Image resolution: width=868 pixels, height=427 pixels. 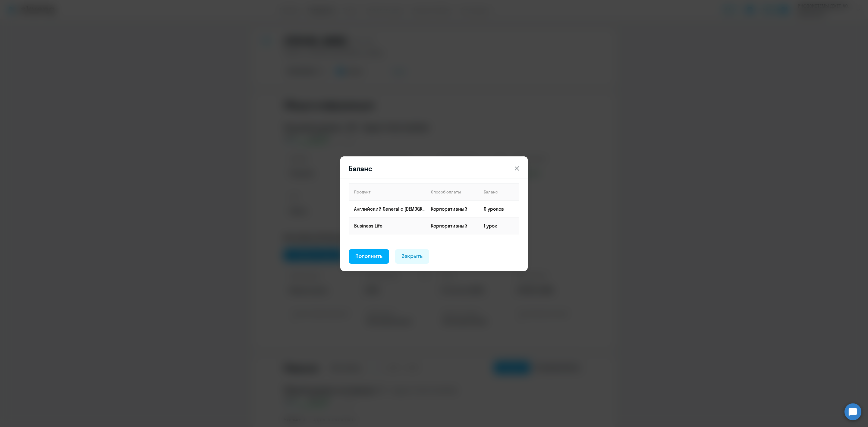 I want to click on header: Баланс, so click(x=434, y=169).